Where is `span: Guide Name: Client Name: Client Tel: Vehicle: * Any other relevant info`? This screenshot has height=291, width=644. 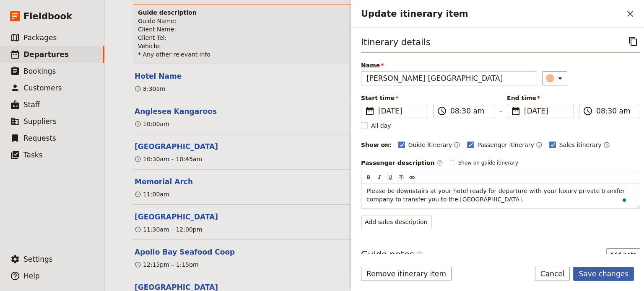 span: Guide Name: Client Name: Client Tel: Vehicle: * Any other relevant info is located at coordinates (174, 38).